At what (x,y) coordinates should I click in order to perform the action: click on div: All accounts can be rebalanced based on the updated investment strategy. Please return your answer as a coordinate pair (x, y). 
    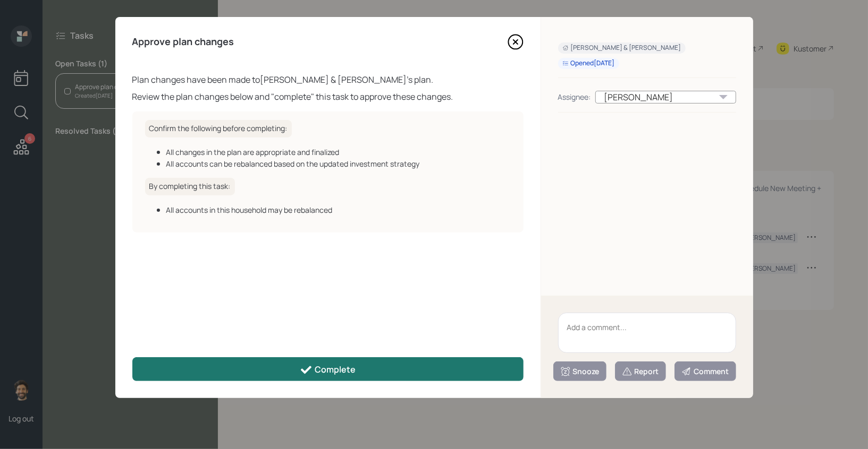
    Looking at the image, I should click on (338, 164).